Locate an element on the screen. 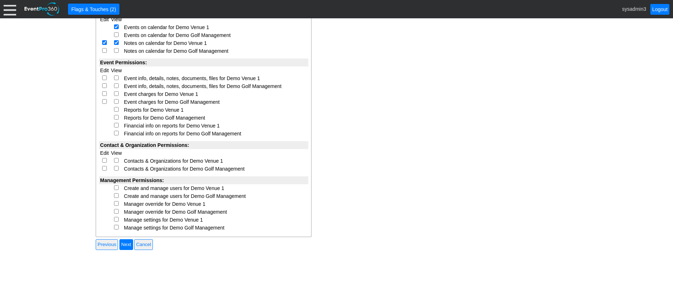 This screenshot has height=292, width=673. b: Management Permissions: is located at coordinates (132, 181).